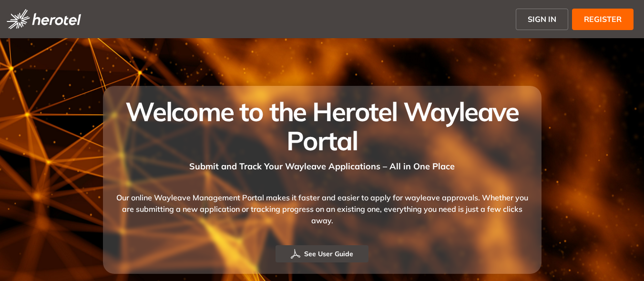 This screenshot has height=281, width=644. Describe the element at coordinates (322, 209) in the screenshot. I see `div: Our online Wayleave Management Portal makes it faster and easier to apply for wayleave approvals....` at that location.